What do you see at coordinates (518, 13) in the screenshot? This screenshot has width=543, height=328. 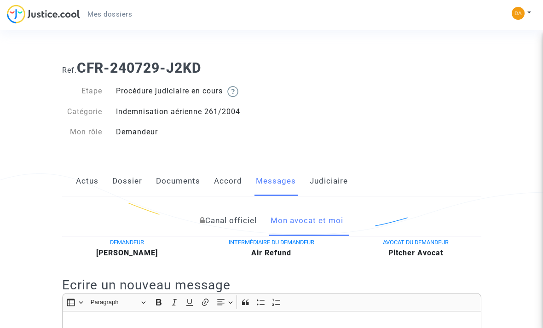 I see `img: 3c082c3df419583a9a2e7d56dbfe9da8` at bounding box center [518, 13].